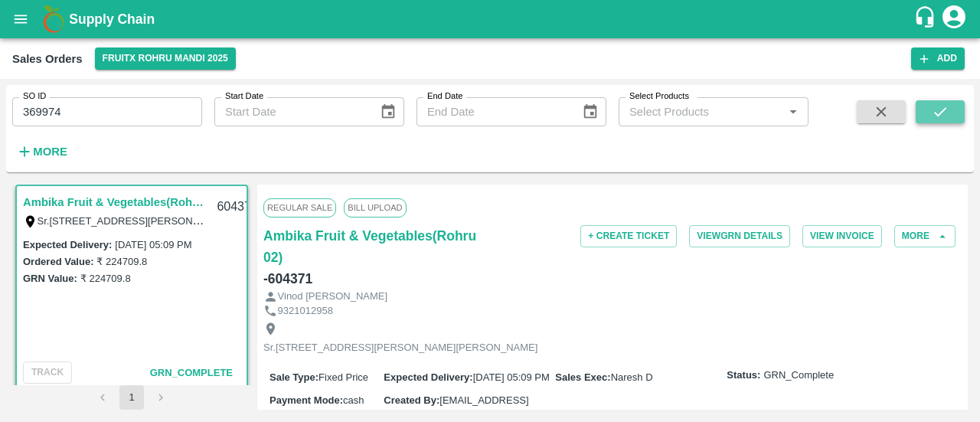 This screenshot has height=422, width=980. I want to click on h6: - 604371, so click(288, 279).